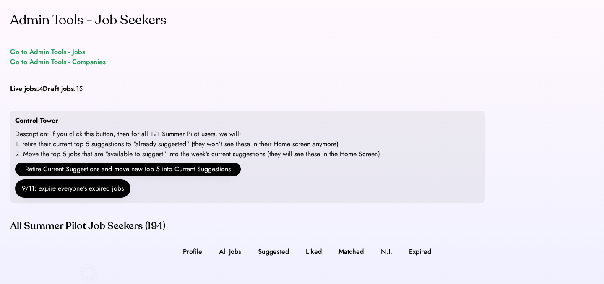 The width and height of the screenshot is (604, 284). Describe the element at coordinates (386, 252) in the screenshot. I see `button: N.I.` at that location.